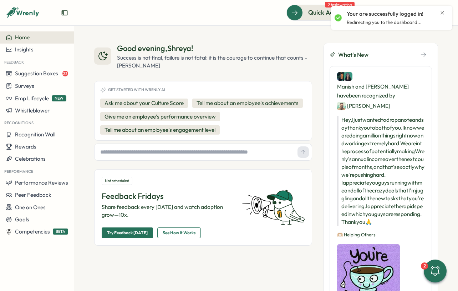  What do you see at coordinates (22, 219) in the screenshot?
I see `span: Goals` at bounding box center [22, 219].